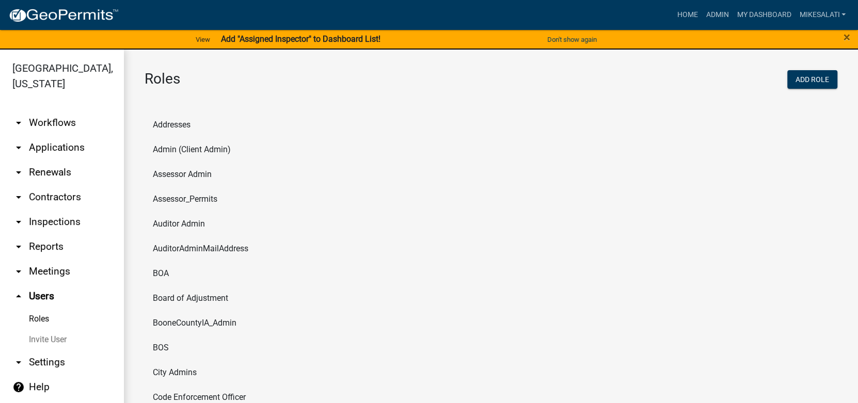  What do you see at coordinates (491, 150) in the screenshot?
I see `li: Admin (Client Admin)` at bounding box center [491, 150].